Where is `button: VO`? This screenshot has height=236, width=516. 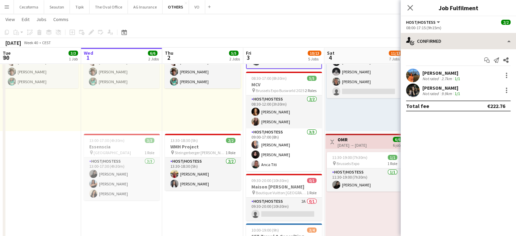 button: VO is located at coordinates (197, 7).